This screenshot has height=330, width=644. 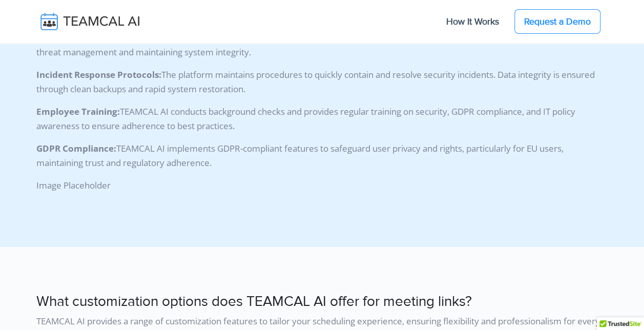 What do you see at coordinates (472, 22) in the screenshot?
I see `a: How It Works` at bounding box center [472, 22].